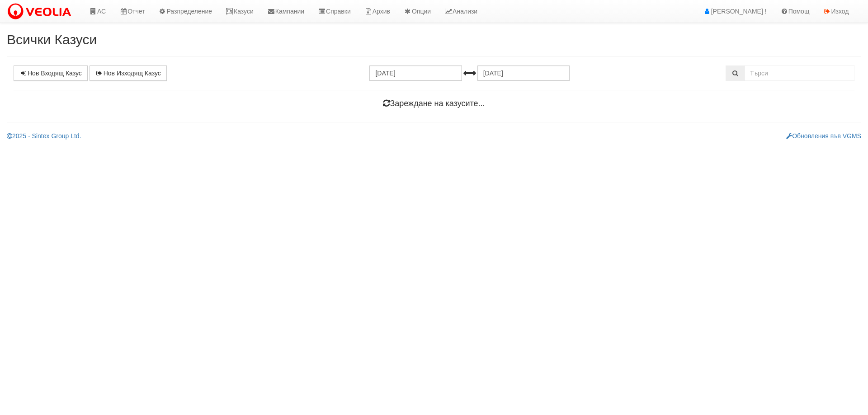 The height and width of the screenshot is (415, 868). What do you see at coordinates (44, 136) in the screenshot?
I see `a: 2025 - Sintex Group Ltd.` at bounding box center [44, 136].